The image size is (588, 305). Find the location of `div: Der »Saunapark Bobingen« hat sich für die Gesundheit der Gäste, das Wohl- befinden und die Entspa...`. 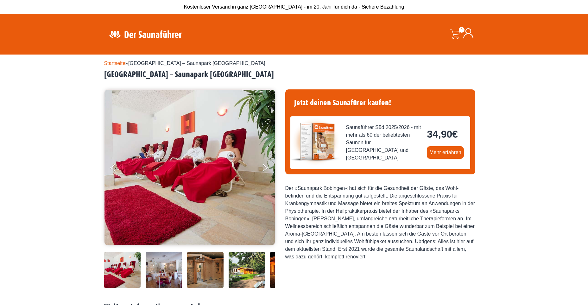

div: Der »Saunapark Bobingen« hat sich für die Gesundheit der Gäste, das Wohl- befinden und die Entspa... is located at coordinates (380, 222).